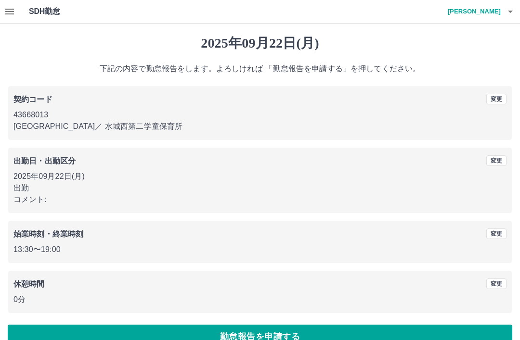  Describe the element at coordinates (44, 161) in the screenshot. I see `b: 出勤日・出勤区分` at that location.